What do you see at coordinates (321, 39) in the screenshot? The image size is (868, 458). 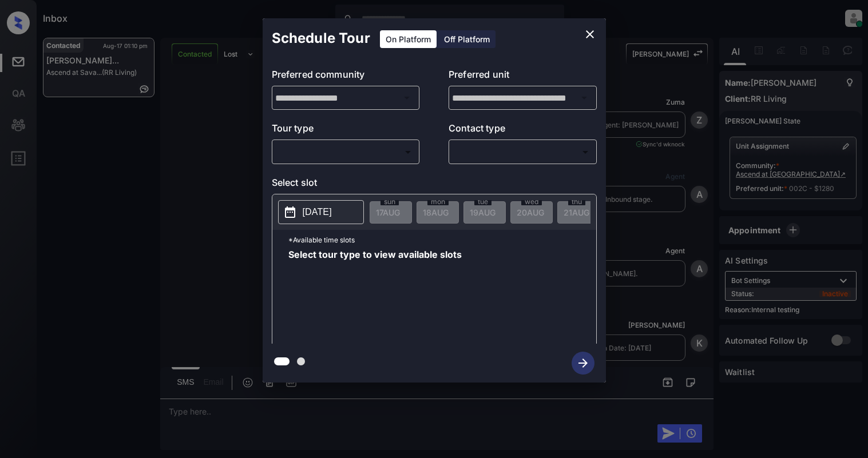 I see `h2: Schedule Tour` at bounding box center [321, 39].